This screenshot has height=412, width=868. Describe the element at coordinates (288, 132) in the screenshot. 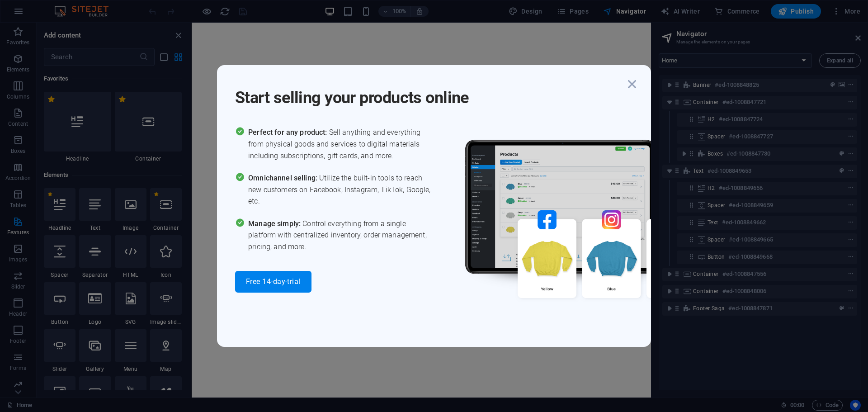

I see `span: Perfect for any product:` at that location.